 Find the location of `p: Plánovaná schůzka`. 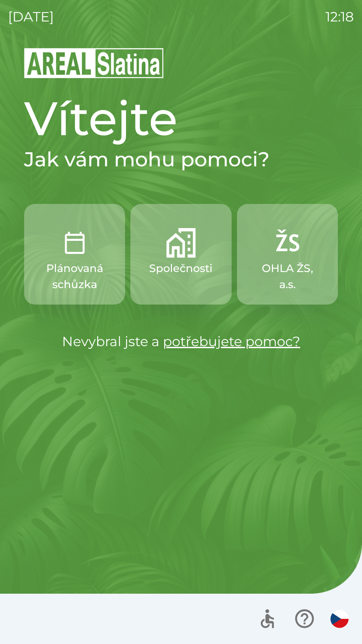

p: Plánovaná schůzka is located at coordinates (74, 276).